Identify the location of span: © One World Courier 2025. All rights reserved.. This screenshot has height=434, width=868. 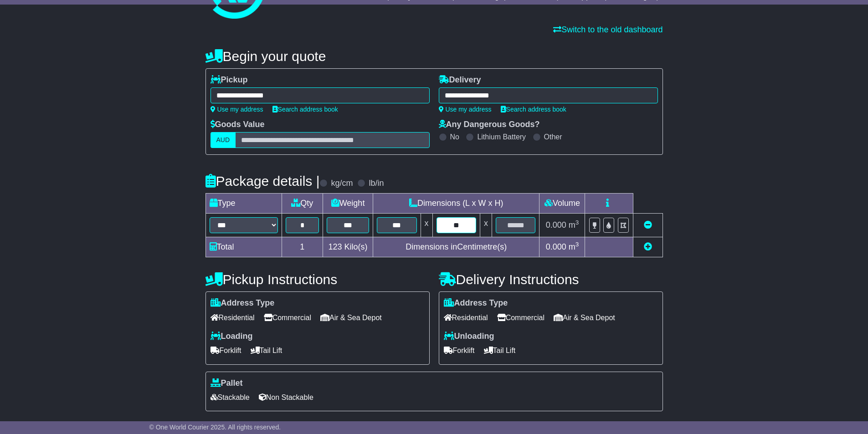
(215, 427).